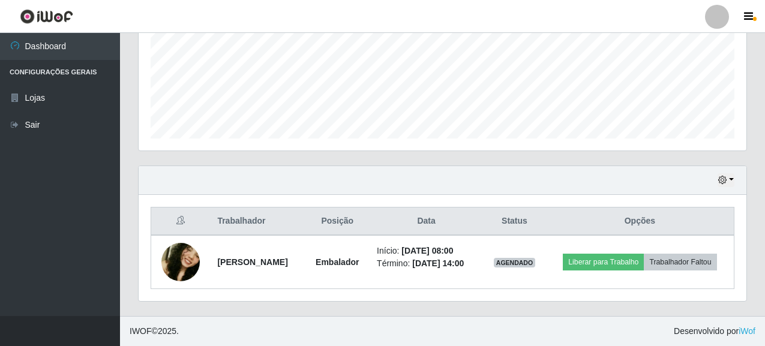  I want to click on img: CoreUI Logo, so click(46, 16).